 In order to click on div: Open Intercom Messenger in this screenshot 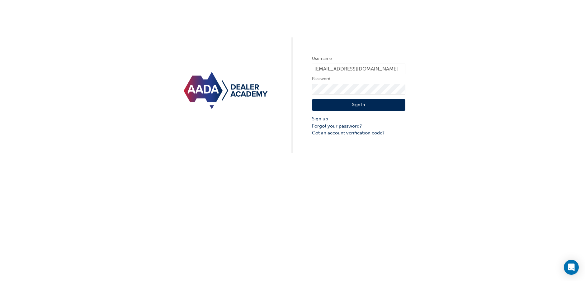, I will do `click(572, 267)`.